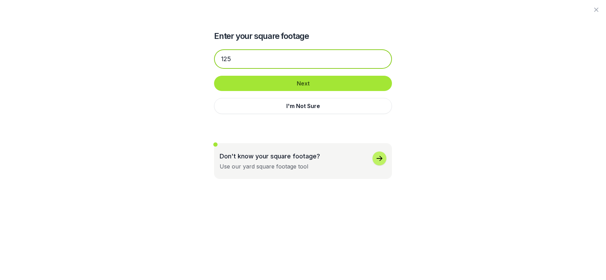 This screenshot has width=606, height=280. What do you see at coordinates (303, 106) in the screenshot?
I see `button: I'm Not Sure` at bounding box center [303, 106].